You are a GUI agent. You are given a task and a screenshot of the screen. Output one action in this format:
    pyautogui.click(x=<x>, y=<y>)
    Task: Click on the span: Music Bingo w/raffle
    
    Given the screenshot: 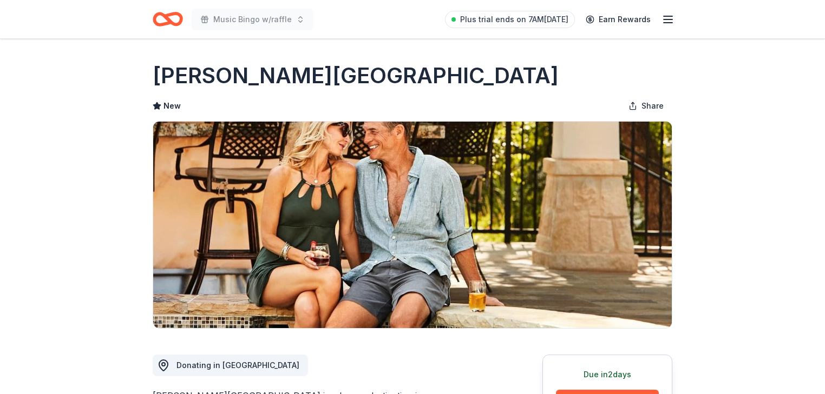 What is the action you would take?
    pyautogui.click(x=252, y=19)
    